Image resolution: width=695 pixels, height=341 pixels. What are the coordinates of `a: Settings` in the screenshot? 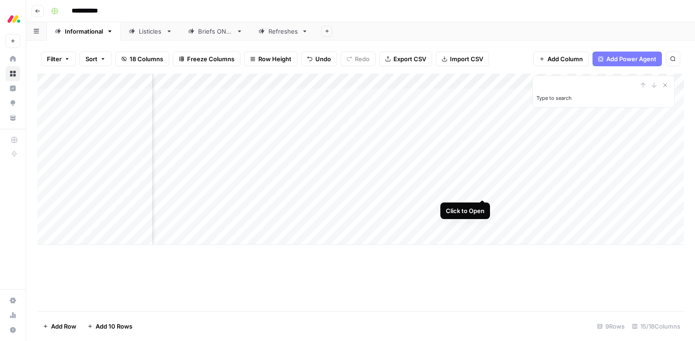 It's located at (13, 300).